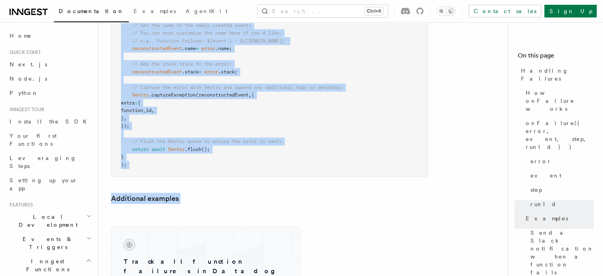  What do you see at coordinates (158, 149) in the screenshot?
I see `span: await` at bounding box center [158, 149].